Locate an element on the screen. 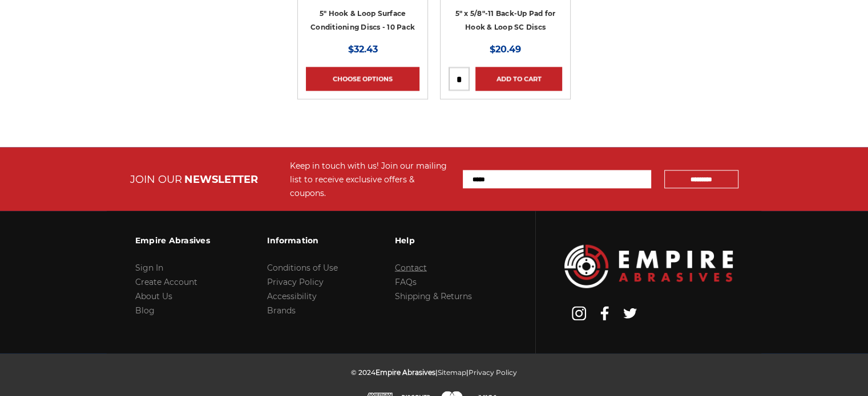 This screenshot has height=396, width=868. a: Sitemap is located at coordinates (452, 372).